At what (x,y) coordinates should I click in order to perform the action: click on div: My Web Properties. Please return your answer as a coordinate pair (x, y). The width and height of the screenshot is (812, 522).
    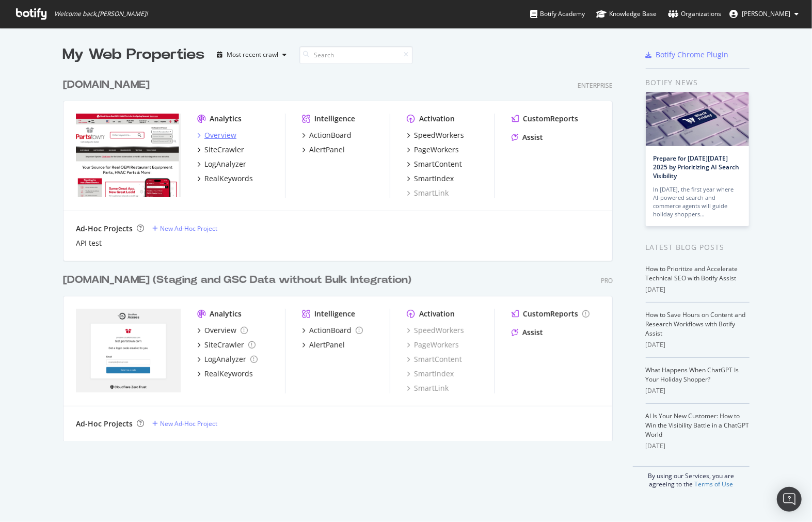
    Looking at the image, I should click on (134, 54).